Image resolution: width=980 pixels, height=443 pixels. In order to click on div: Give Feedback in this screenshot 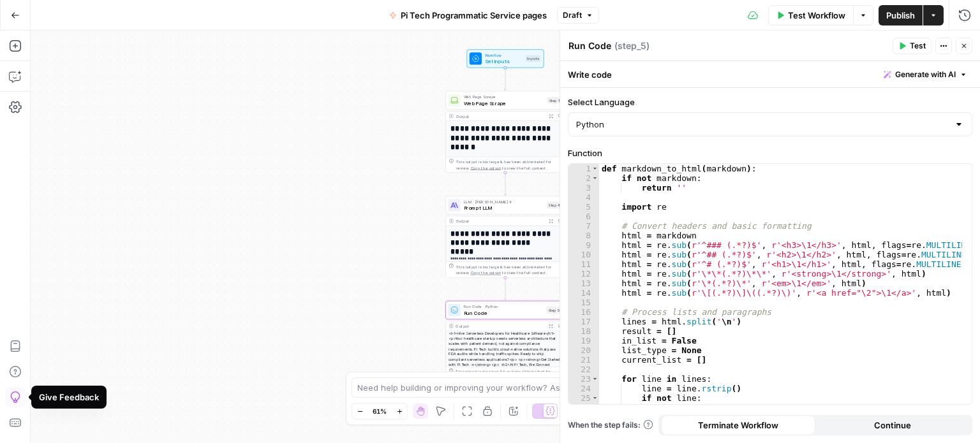, I will do `click(69, 397)`.